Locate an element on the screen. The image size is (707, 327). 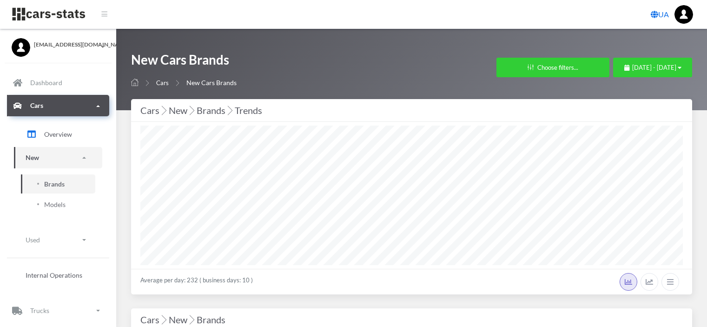
a: New is located at coordinates (58, 158).